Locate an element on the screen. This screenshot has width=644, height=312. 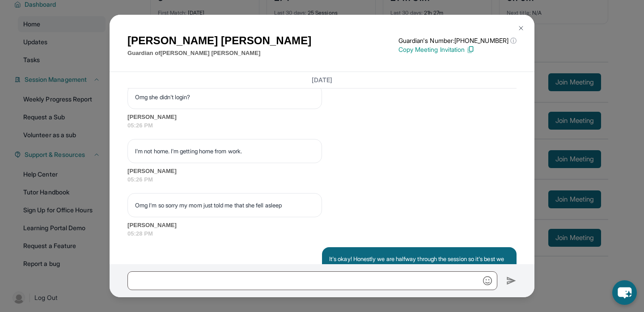
img: Close Icon is located at coordinates (521, 29).